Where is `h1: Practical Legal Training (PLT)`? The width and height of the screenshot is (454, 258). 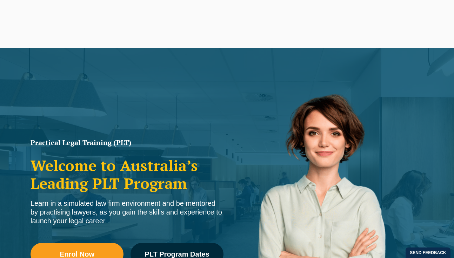
h1: Practical Legal Training (PLT) is located at coordinates (127, 143).